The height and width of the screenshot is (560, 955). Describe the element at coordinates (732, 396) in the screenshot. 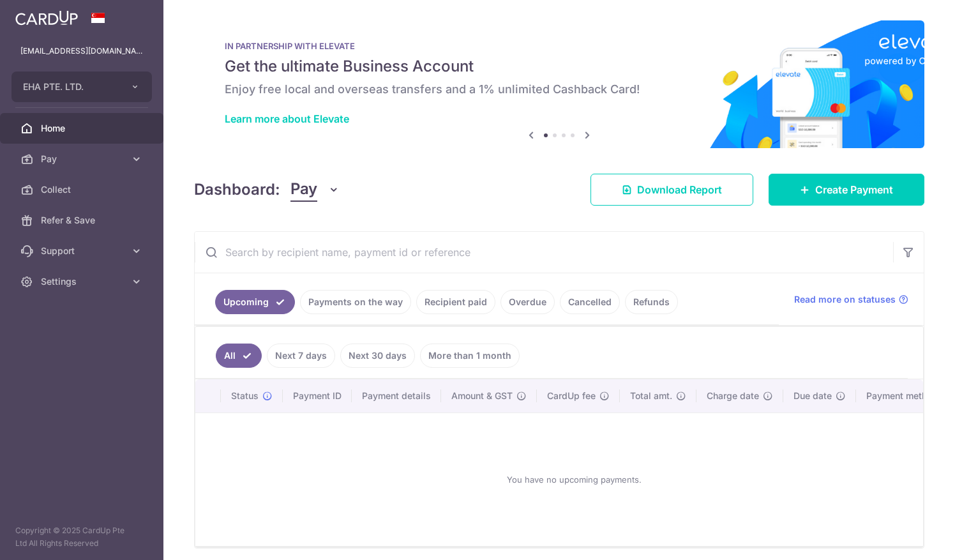

I see `span: Charge date` at that location.